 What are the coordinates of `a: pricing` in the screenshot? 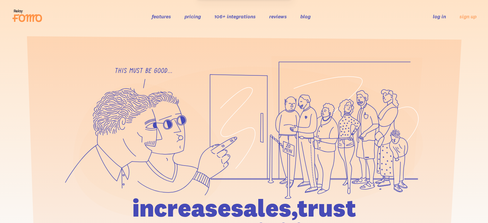 It's located at (192, 16).